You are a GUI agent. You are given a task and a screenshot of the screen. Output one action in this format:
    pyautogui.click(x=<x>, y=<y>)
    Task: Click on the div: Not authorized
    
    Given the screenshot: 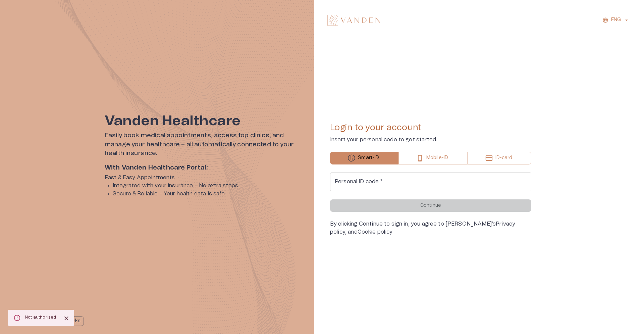 What is the action you would take?
    pyautogui.click(x=40, y=318)
    